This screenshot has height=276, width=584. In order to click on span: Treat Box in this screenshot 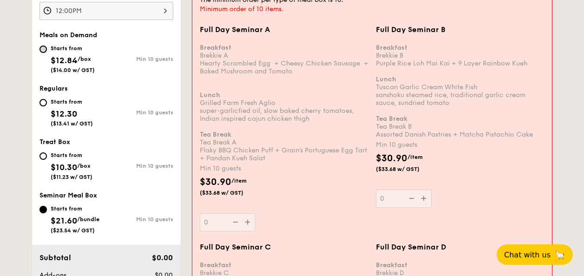, I will do `click(55, 142)`.